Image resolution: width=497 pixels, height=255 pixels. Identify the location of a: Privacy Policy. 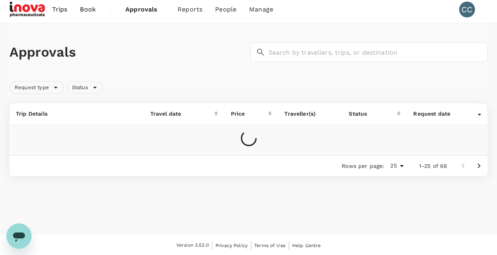
(231, 245).